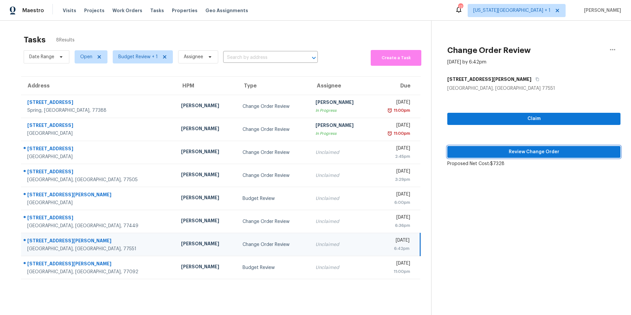 The width and height of the screenshot is (631, 315). I want to click on span: Properties, so click(185, 11).